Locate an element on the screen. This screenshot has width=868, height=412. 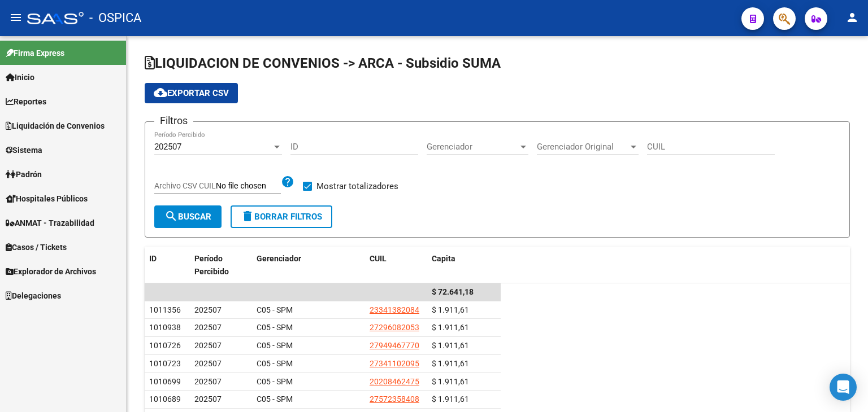
span: Sistema is located at coordinates (23, 150).